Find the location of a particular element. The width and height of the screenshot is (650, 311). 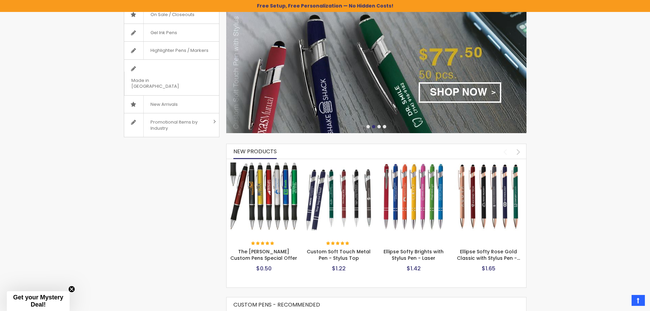

a: Promotional Items by Industry is located at coordinates (172, 125).